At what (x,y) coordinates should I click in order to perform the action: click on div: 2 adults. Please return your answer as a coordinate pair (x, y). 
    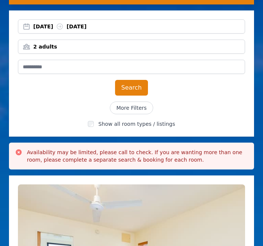
    Looking at the image, I should click on (132, 47).